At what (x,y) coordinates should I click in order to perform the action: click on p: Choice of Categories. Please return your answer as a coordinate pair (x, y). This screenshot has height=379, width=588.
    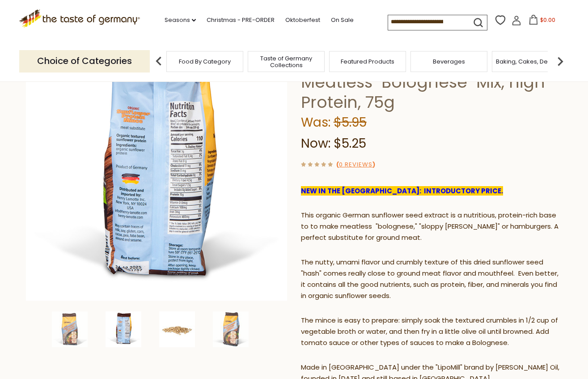
    Looking at the image, I should click on (85, 61).